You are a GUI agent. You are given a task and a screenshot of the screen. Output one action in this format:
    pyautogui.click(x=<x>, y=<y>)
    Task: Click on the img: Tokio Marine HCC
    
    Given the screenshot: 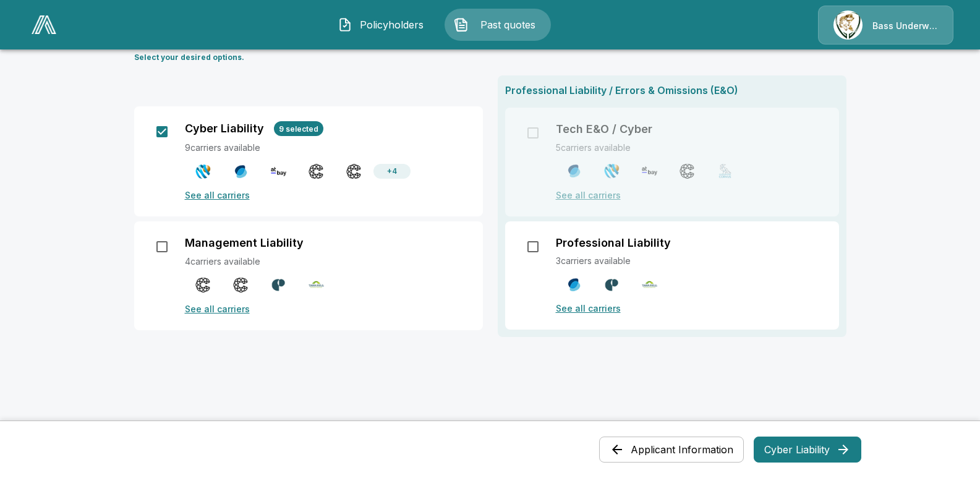 What is the action you would take?
    pyautogui.click(x=203, y=171)
    